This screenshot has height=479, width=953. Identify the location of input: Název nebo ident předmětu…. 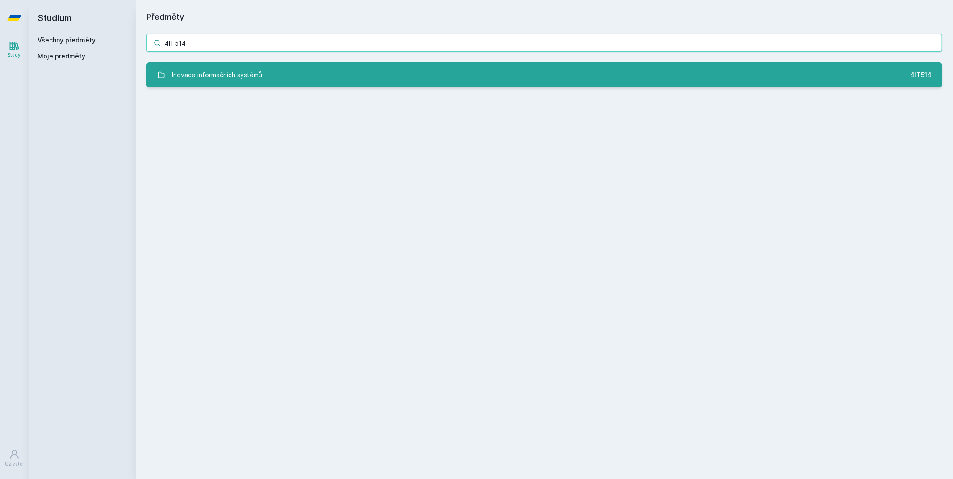
(544, 43).